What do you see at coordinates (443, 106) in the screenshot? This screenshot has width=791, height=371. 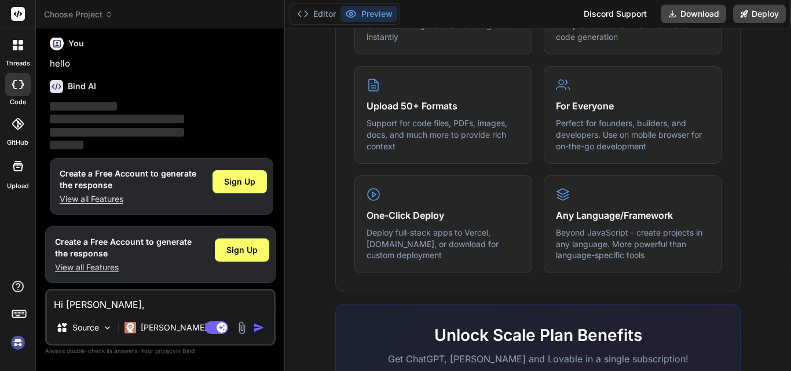 I see `h4: Upload 50+ Formats` at bounding box center [443, 106].